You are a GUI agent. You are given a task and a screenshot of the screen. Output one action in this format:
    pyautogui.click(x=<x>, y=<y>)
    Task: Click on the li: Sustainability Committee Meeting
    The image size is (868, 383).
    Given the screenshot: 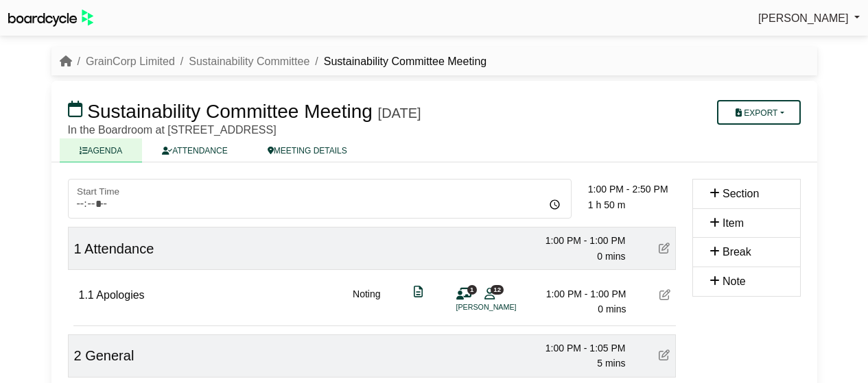 What is the action you would take?
    pyautogui.click(x=398, y=61)
    